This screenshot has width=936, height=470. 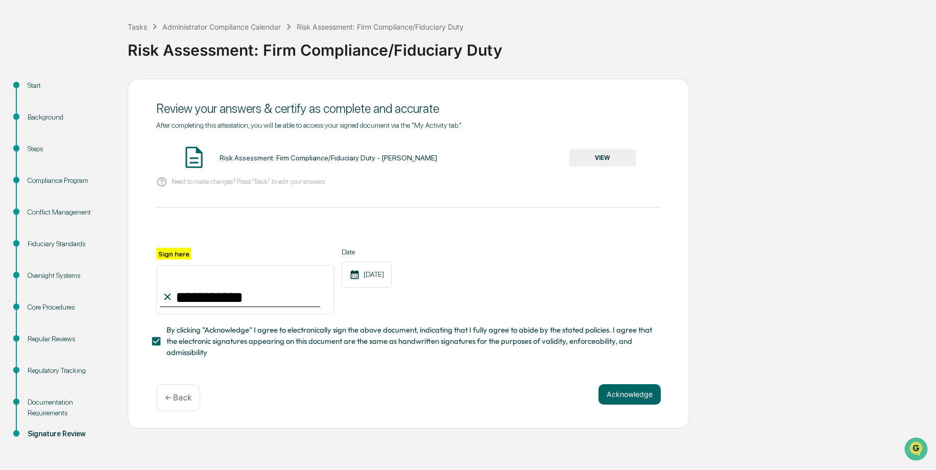 What do you see at coordinates (19, 87) in the screenshot?
I see `img: 1746055101610-c473b297-6a78-478c-a979-82029cc54cd1` at bounding box center [19, 87].